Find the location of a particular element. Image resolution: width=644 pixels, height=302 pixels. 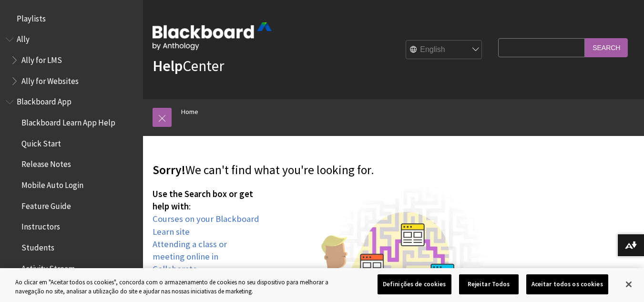

input: Search is located at coordinates (607, 47).